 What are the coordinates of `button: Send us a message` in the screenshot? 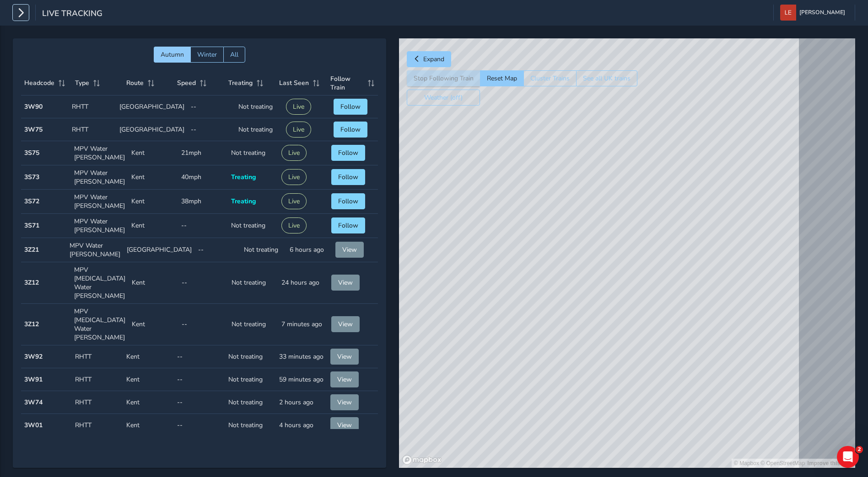 It's located at (92, 250).